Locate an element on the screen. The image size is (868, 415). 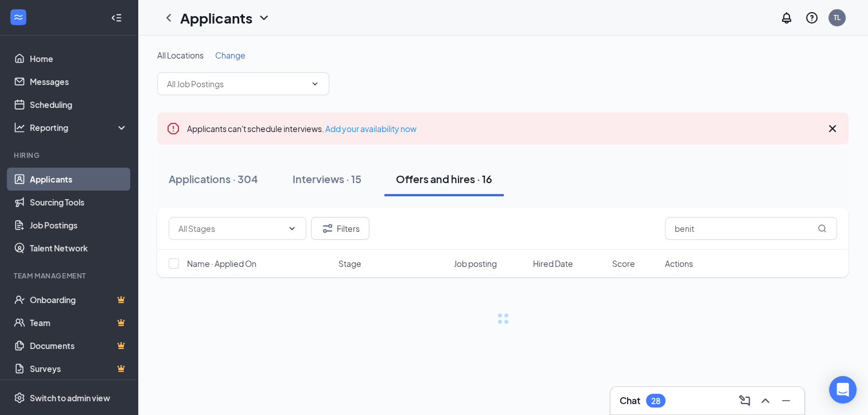
span: Name · Applied On is located at coordinates (221, 263).